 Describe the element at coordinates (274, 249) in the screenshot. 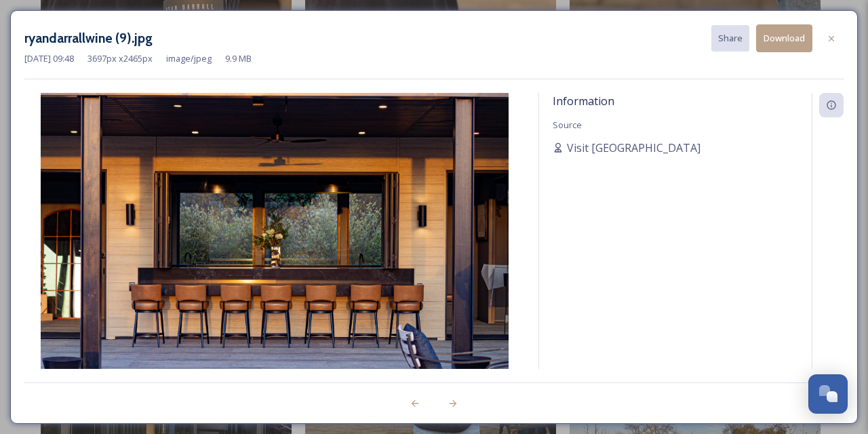

I see `img: ryandarrallwine%20(9).jpg` at that location.